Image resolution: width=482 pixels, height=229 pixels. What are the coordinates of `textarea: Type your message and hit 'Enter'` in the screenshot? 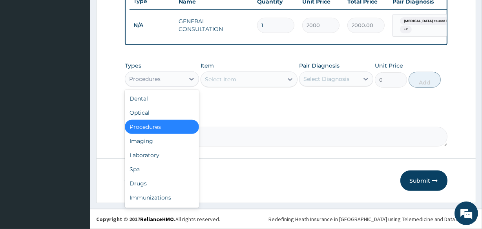 It's located at (77, 163).